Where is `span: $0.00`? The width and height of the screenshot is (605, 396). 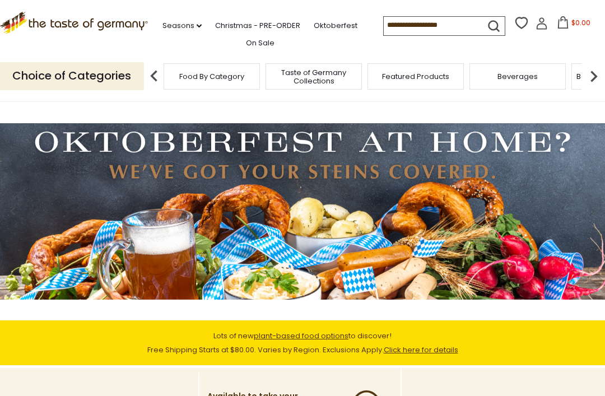
span: $0.00 is located at coordinates (581, 22).